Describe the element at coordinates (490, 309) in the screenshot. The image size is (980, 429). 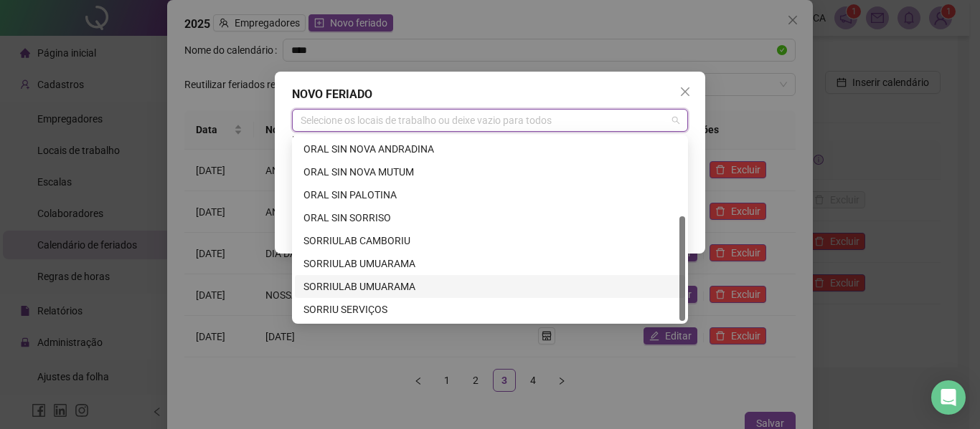
I see `div: SORRIU SERVIÇOS` at that location.